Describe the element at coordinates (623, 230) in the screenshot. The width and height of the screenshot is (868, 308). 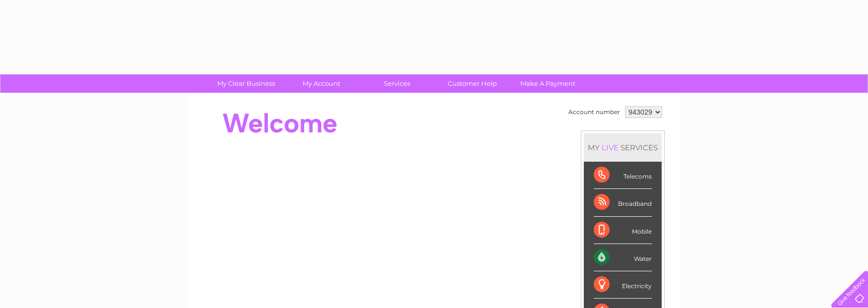
I see `div: Mobile` at that location.